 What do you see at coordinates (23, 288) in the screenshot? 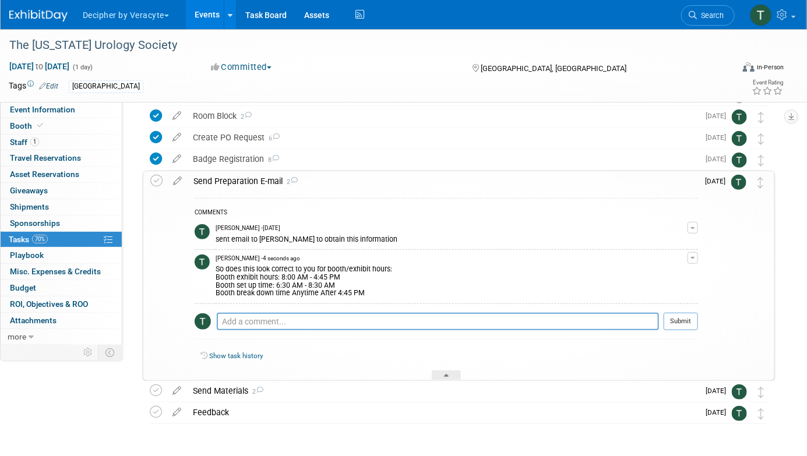
I see `span: Budget` at bounding box center [23, 288].